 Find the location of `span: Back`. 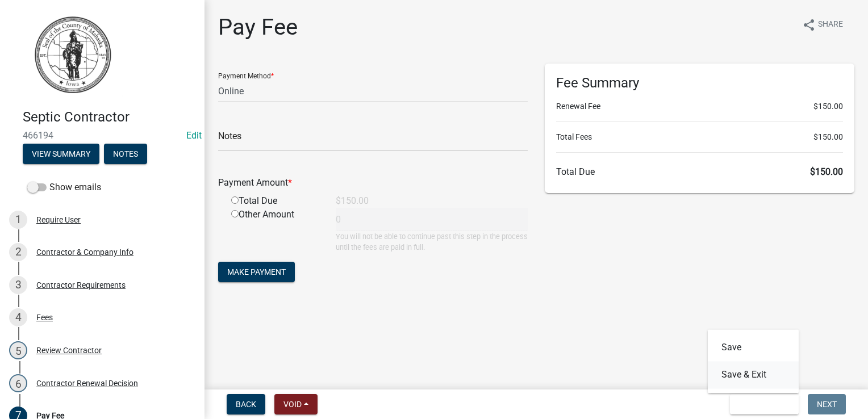

span: Back is located at coordinates (246, 404).